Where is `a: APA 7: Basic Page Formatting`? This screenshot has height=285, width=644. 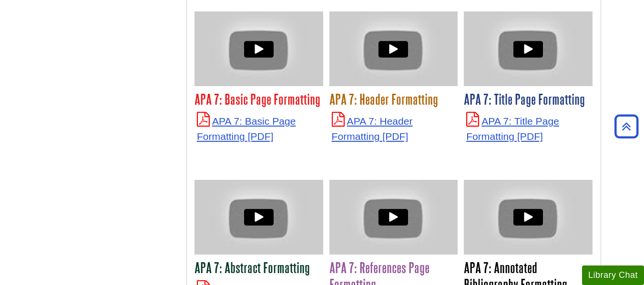 a: APA 7: Basic Page Formatting is located at coordinates (247, 129).